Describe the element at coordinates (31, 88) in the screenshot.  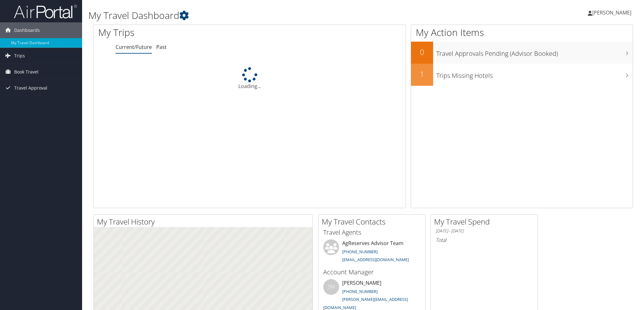
I see `span: Travel Approval` at that location.